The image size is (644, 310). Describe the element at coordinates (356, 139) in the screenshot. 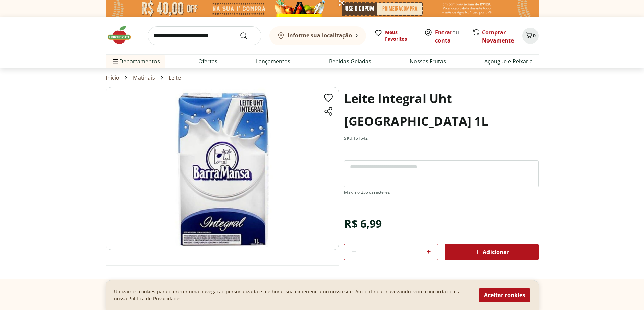

I see `p: SKU: 151542` at that location.